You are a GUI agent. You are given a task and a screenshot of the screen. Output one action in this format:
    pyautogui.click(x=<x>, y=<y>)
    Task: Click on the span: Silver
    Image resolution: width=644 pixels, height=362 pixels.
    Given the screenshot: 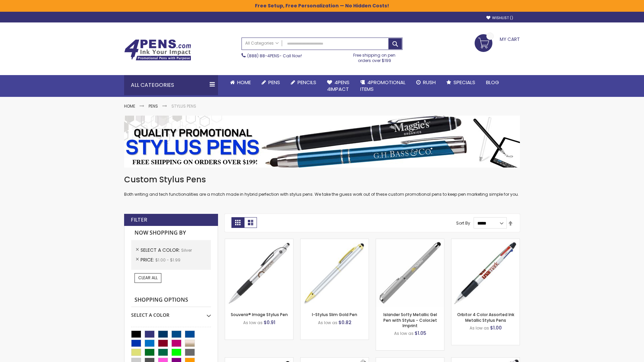 What is the action you would take?
    pyautogui.click(x=186, y=250)
    